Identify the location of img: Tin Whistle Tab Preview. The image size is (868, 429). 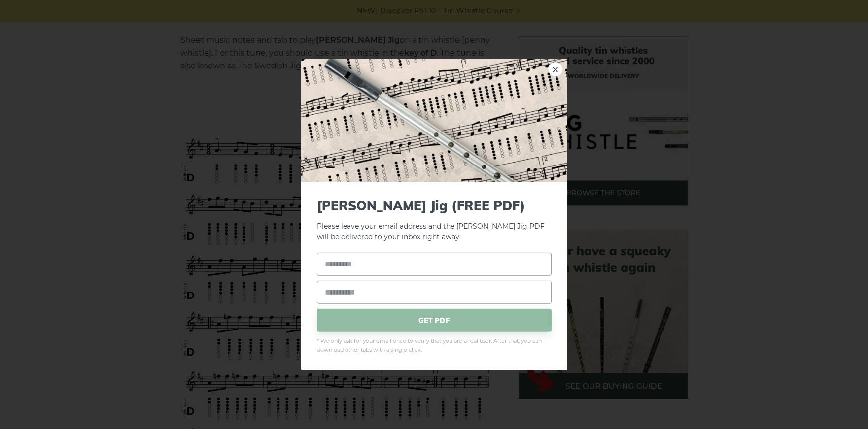
(434, 120).